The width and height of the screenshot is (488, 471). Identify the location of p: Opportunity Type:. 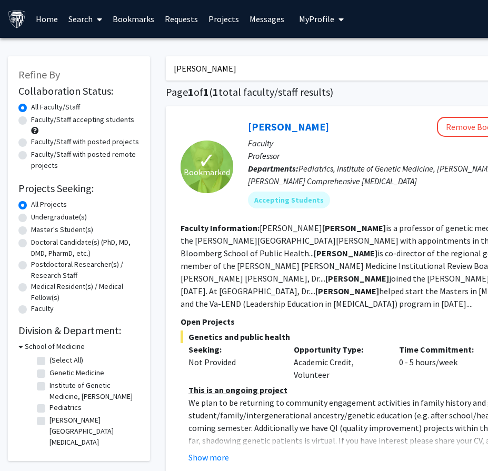
(338, 349).